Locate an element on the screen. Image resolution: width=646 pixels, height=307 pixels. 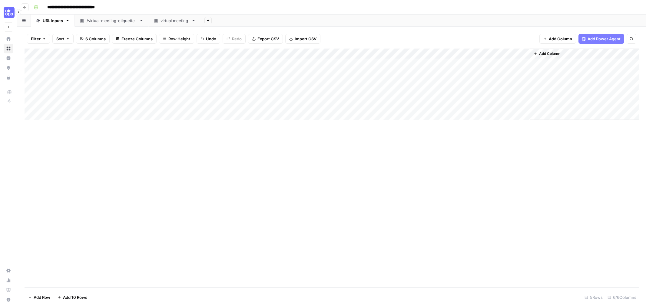
div: URL inputs is located at coordinates (53, 21).